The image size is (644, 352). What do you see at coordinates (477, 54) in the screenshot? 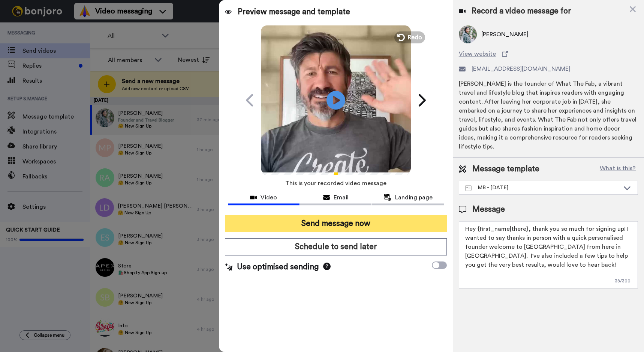
I see `span: View website` at bounding box center [477, 54].